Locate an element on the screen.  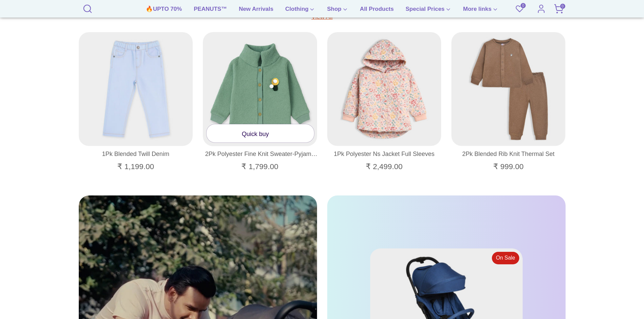
a: 2Pk Blended Rib Knit Thermal Set is located at coordinates (509, 154).